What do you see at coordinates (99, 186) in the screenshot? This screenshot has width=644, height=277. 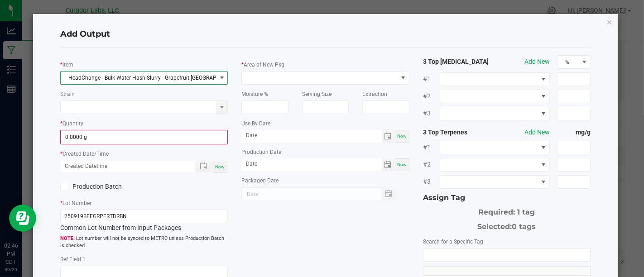 I see `label: Production Batch` at bounding box center [99, 186].